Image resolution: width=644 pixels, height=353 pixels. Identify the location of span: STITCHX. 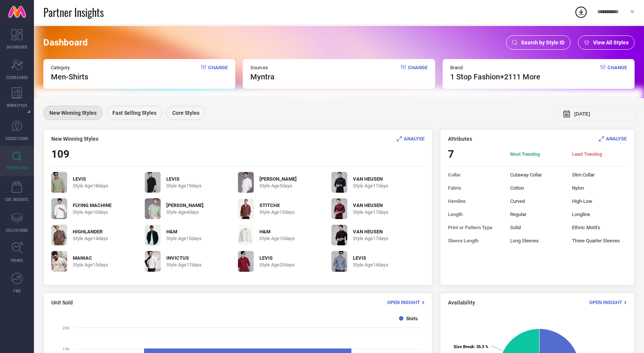
(277, 205).